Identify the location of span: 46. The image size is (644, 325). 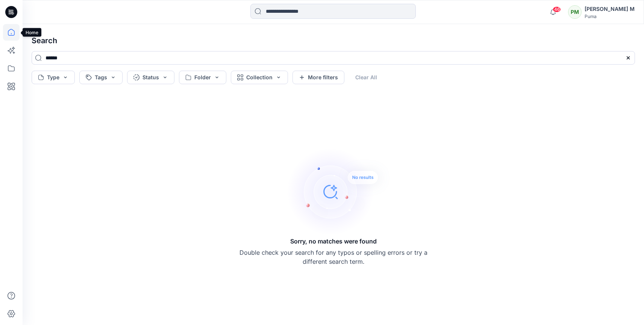
(557, 9).